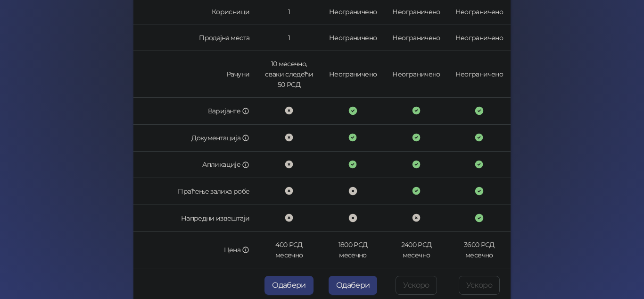 This screenshot has height=299, width=644. I want to click on td: Варијанте, so click(196, 111).